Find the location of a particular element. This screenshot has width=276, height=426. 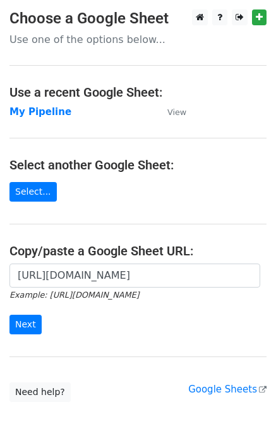

input: Next is located at coordinates (25, 324).